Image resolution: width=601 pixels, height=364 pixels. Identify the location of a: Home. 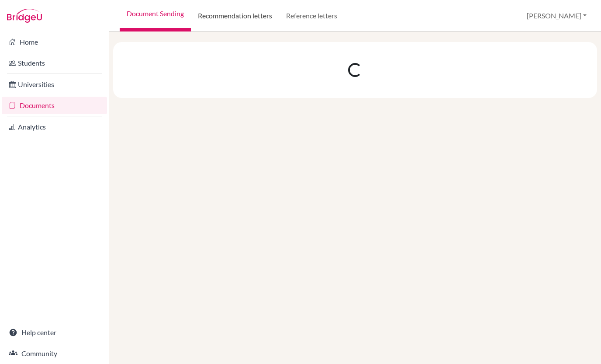
(54, 42).